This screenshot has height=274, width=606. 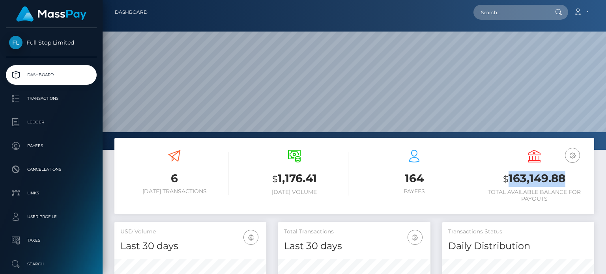 I want to click on a: Payees, so click(x=51, y=146).